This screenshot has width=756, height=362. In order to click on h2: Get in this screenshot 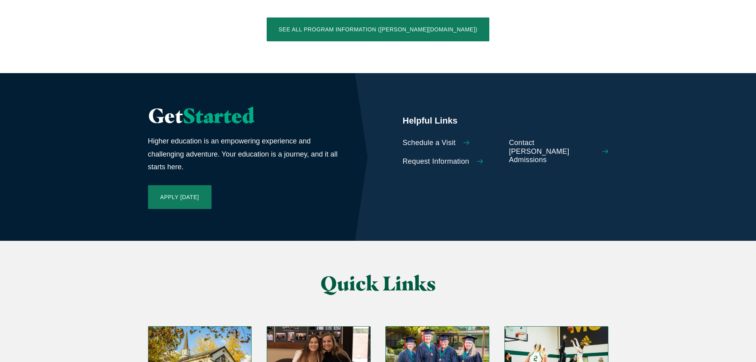, I will do `click(244, 115)`.